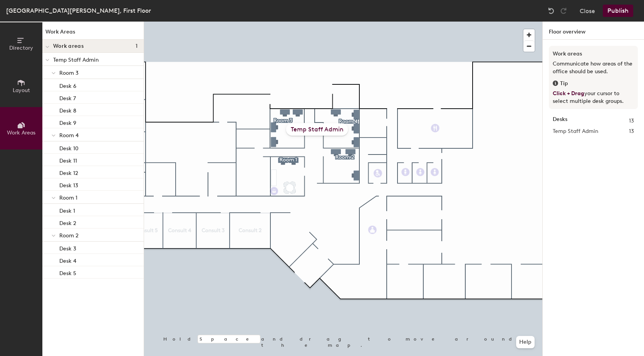  What do you see at coordinates (21, 133) in the screenshot?
I see `span: Work Areas` at bounding box center [21, 133].